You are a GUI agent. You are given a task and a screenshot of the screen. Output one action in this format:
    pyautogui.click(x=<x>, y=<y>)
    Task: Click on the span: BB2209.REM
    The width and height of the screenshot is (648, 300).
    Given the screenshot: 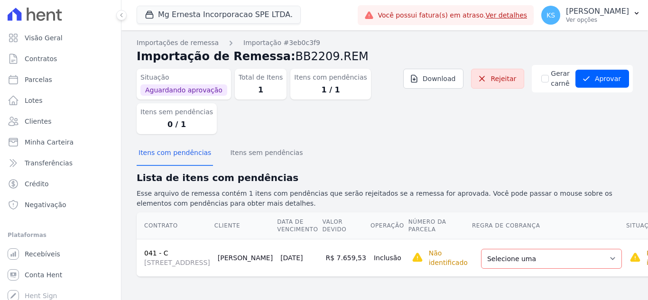 What is the action you would take?
    pyautogui.click(x=332, y=56)
    